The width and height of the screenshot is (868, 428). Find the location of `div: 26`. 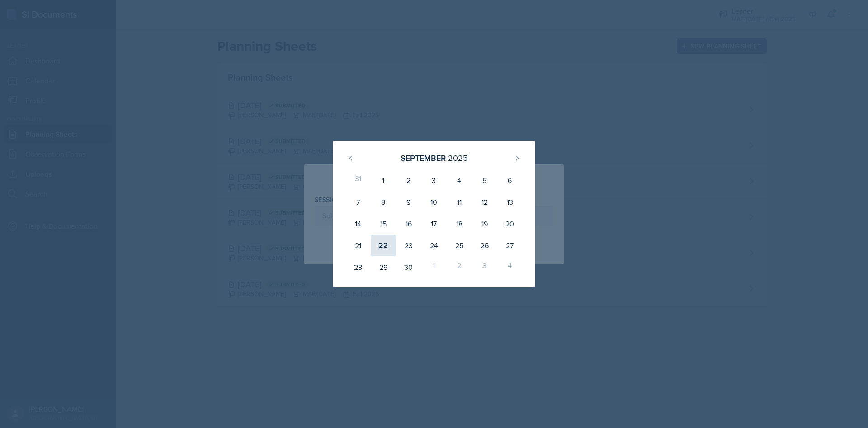

div: 26 is located at coordinates (485, 245).